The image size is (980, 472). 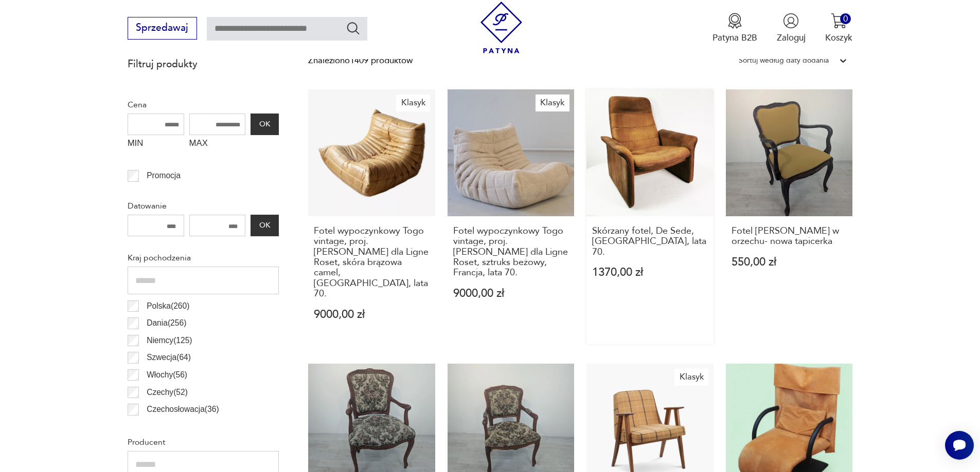 What do you see at coordinates (371, 217) in the screenshot?
I see `a: KlasykFotel wypoczynkowy Togo vintage, proj. M. Ducaroy dla Ligne Roset, skóra brązowa camel, Fra...` at bounding box center [371, 217].